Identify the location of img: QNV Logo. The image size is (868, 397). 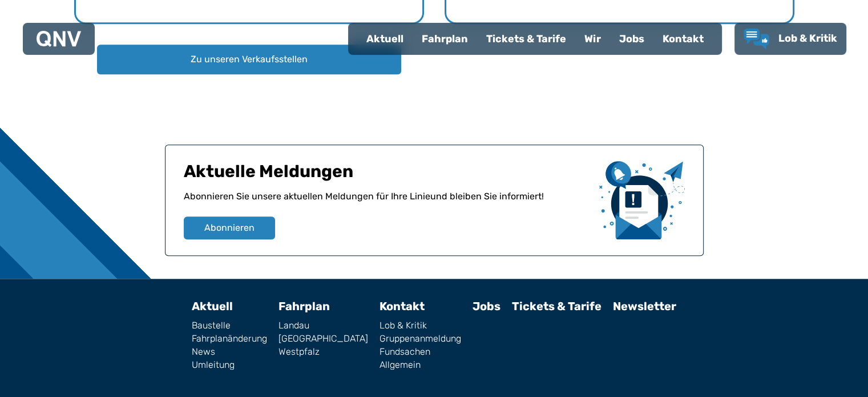
(59, 39).